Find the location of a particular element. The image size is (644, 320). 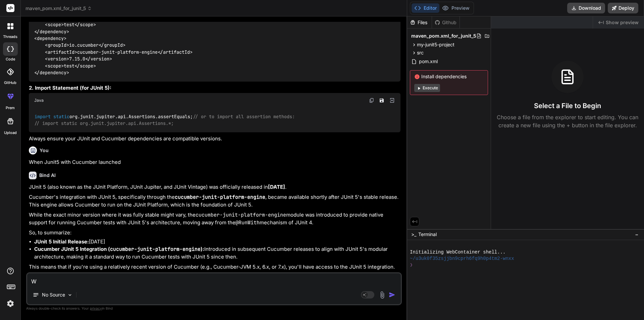

span: my-junit5-project is located at coordinates (436, 44).